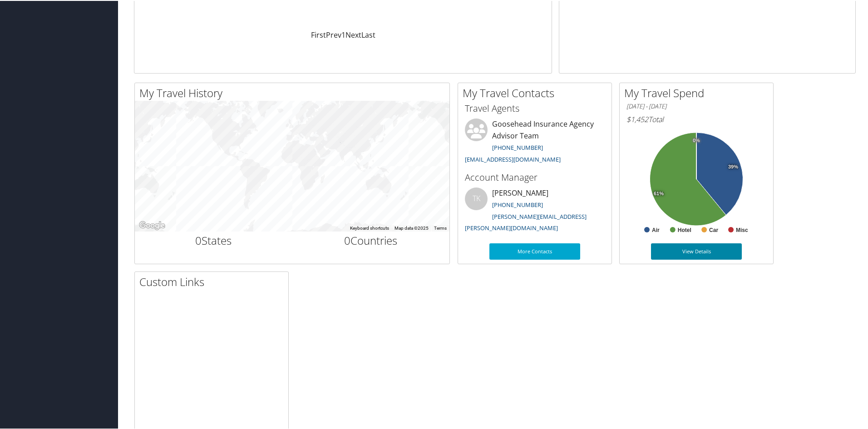 The width and height of the screenshot is (868, 429). Describe the element at coordinates (152, 225) in the screenshot. I see `a: Open this area in Google Maps (opens a new window)` at that location.